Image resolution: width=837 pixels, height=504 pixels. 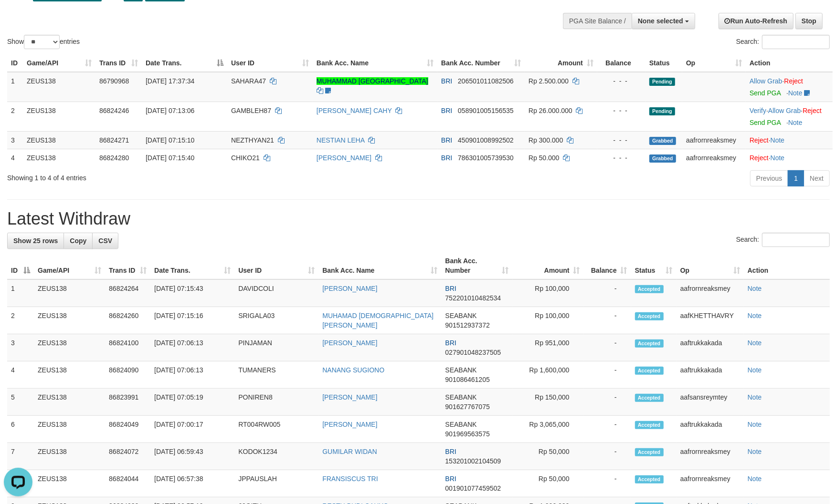 I want to click on td: 86824260, so click(x=127, y=321).